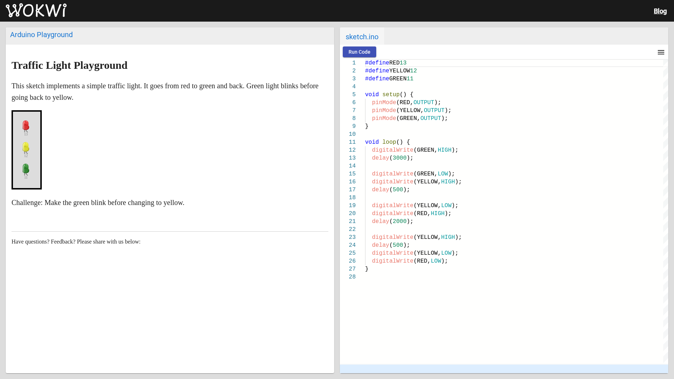 The height and width of the screenshot is (379, 674). What do you see at coordinates (348, 142) in the screenshot?
I see `div: 11` at bounding box center [348, 142].